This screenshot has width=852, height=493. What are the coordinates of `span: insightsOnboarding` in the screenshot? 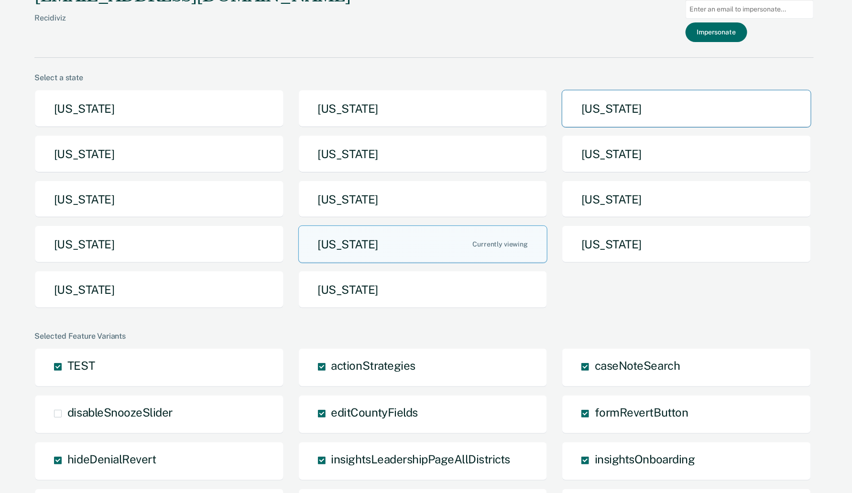 It's located at (644, 459).